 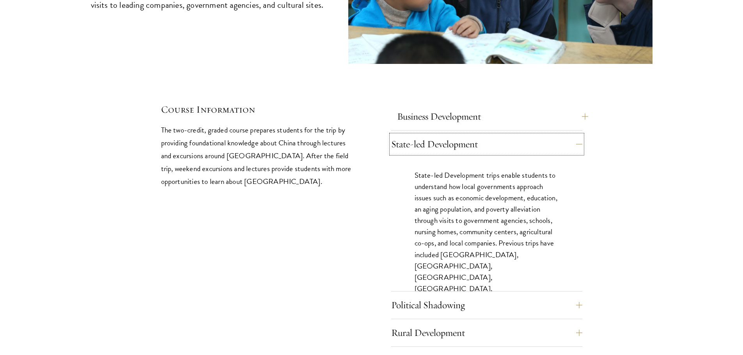 What do you see at coordinates (257, 156) in the screenshot?
I see `p: The two-credit, graded course prepares students for the trip by providing foundational knowledge ...` at bounding box center [257, 156].